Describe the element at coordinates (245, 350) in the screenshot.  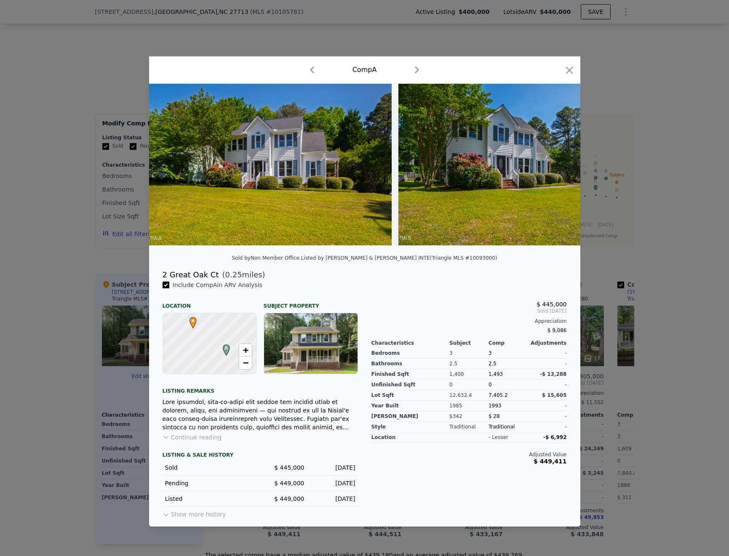
I see `a: Zoom in` at that location.